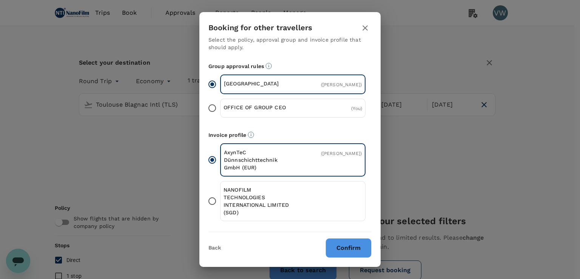  Describe the element at coordinates (356, 108) in the screenshot. I see `span: ( You )` at that location.